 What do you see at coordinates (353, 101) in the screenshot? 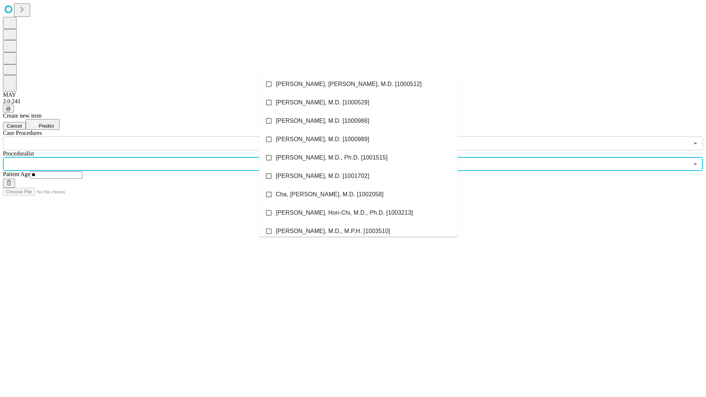
I see `div: 2.0.241` at bounding box center [353, 101].